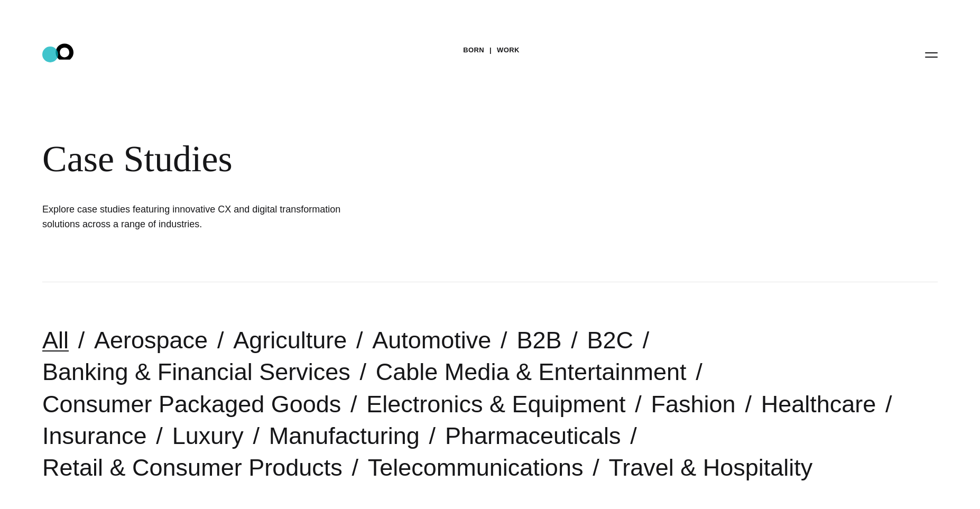 This screenshot has height=509, width=980. I want to click on a: B2B, so click(538, 340).